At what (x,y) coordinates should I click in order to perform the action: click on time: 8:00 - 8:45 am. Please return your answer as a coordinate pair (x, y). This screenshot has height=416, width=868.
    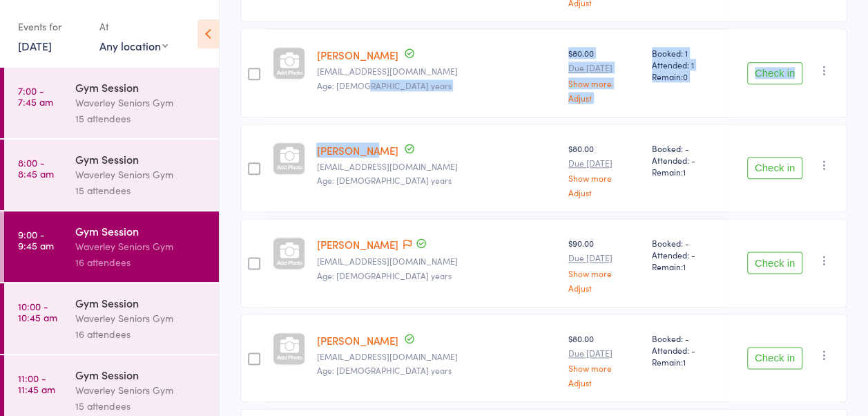
    Looking at the image, I should click on (36, 168).